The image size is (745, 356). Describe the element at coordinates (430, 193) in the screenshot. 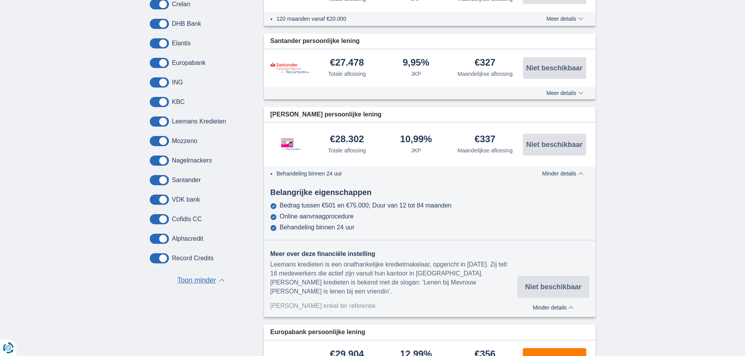

I see `div: Belangrijke eigenschappen` at that location.